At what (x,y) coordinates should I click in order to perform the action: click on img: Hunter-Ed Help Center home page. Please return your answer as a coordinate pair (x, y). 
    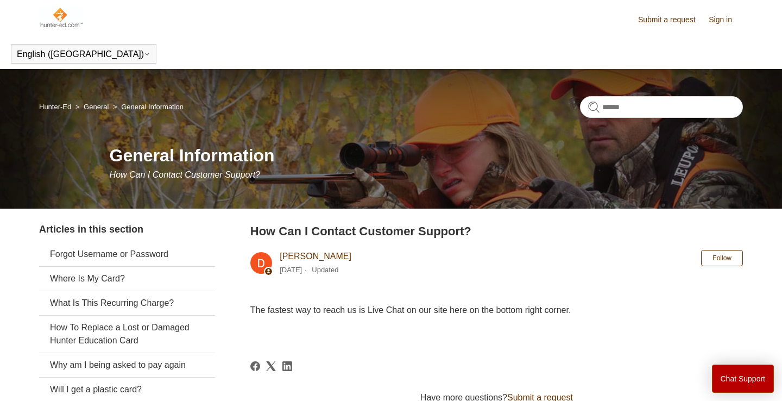
    Looking at the image, I should click on (61, 17).